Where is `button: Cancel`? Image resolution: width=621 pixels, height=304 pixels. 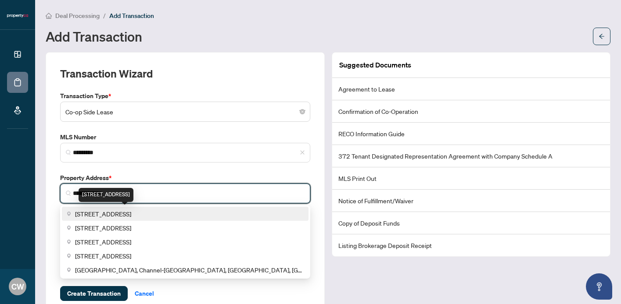
button: Cancel is located at coordinates (144, 294).